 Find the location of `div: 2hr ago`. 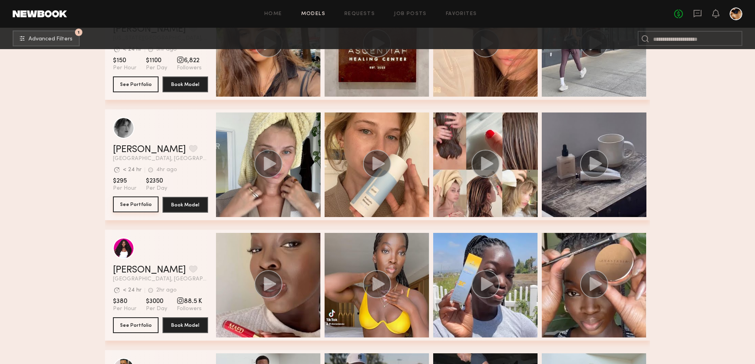

div: 2hr ago is located at coordinates (166, 290).